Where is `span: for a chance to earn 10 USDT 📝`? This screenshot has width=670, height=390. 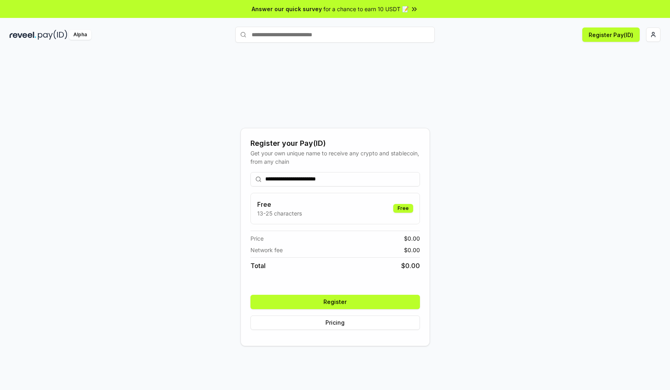 span: for a chance to earn 10 USDT 📝 is located at coordinates (366, 9).